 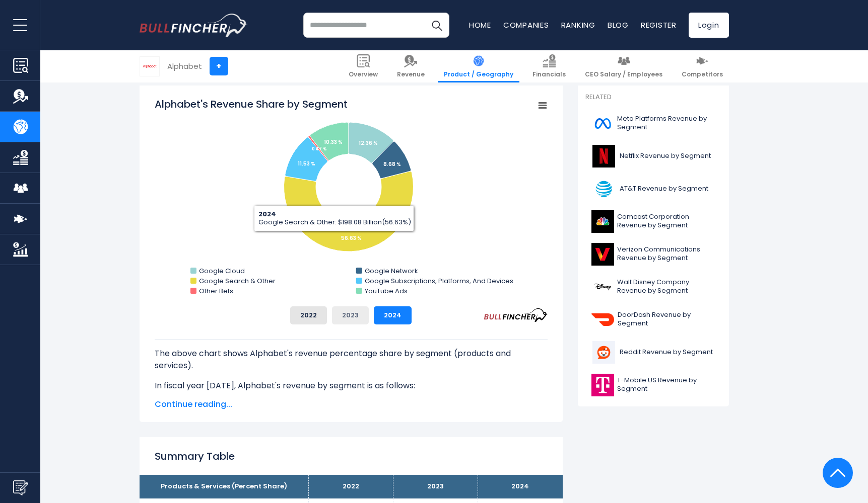 What do you see at coordinates (653, 286) in the screenshot?
I see `a: Walt Disney Company Revenue by Segment` at bounding box center [653, 286].